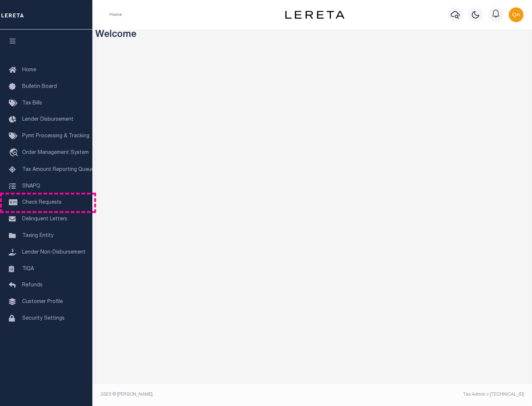 Image resolution: width=532 pixels, height=406 pixels. I want to click on span: Tax Bills, so click(32, 103).